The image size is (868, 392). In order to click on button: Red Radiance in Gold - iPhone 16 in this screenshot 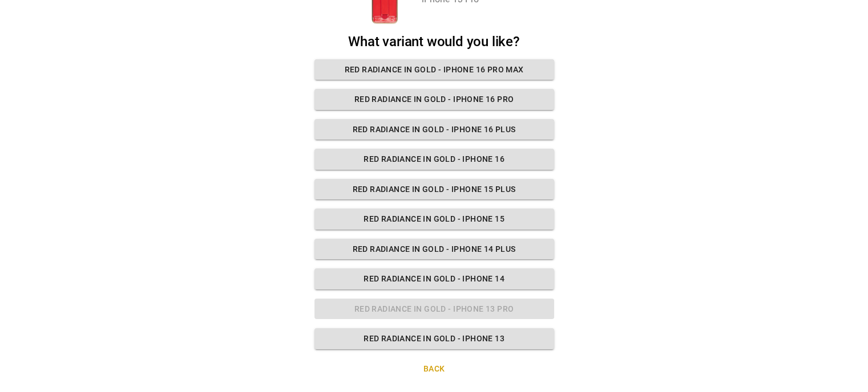, I will do `click(434, 159)`.